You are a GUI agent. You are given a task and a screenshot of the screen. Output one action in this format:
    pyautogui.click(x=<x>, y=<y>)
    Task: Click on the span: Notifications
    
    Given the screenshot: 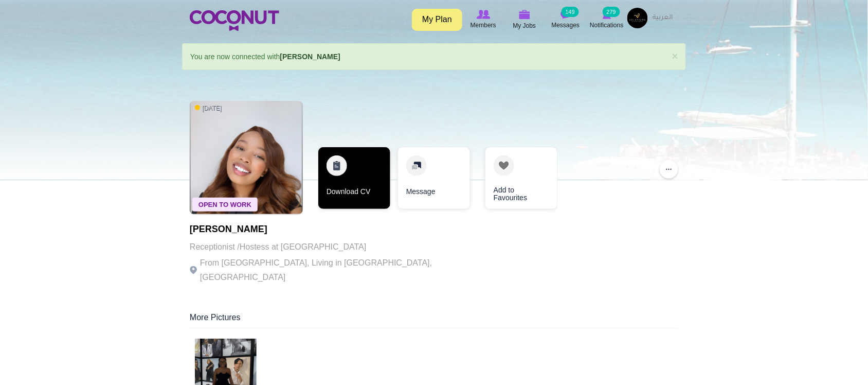 What is the action you would take?
    pyautogui.click(x=606, y=25)
    